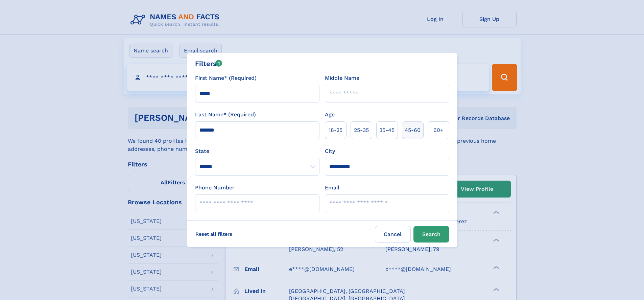 Image resolution: width=644 pixels, height=300 pixels. I want to click on span: 35‑45, so click(386, 130).